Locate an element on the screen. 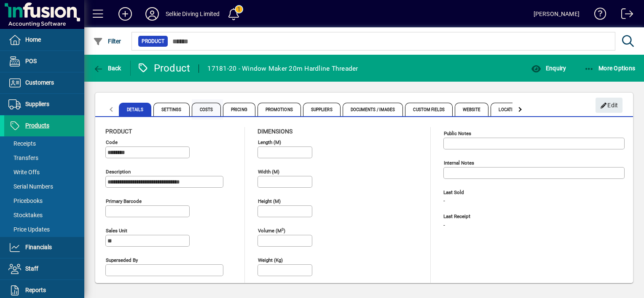 This screenshot has width=644, height=298. a: POS is located at coordinates (44, 62).